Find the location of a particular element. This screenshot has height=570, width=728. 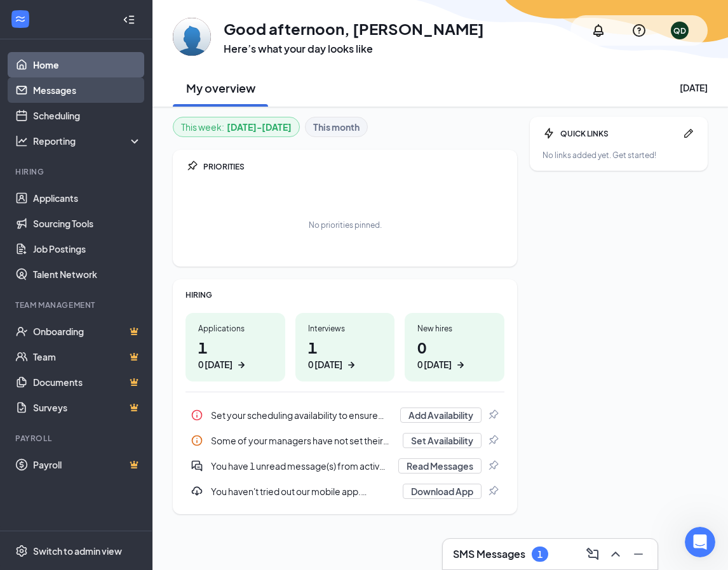

a: DownloadYou haven't tried out our mobile app. Download and try the mobile app here...Download AppPin is located at coordinates (345, 491).